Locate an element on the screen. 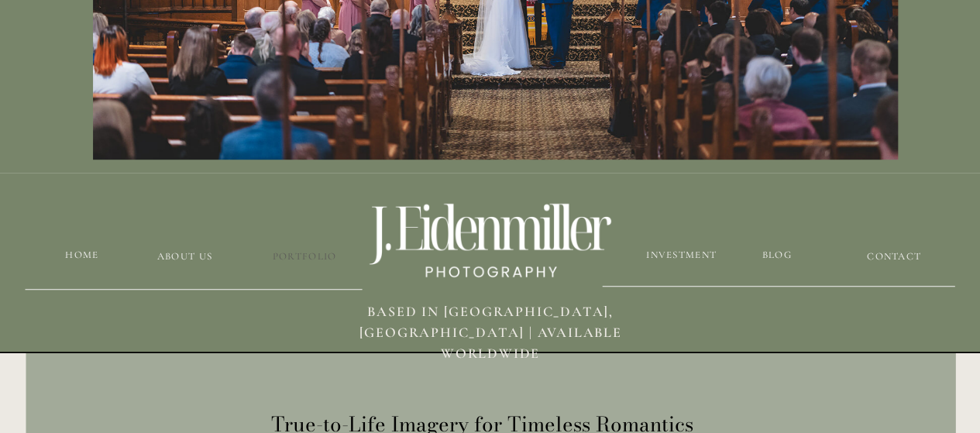 The height and width of the screenshot is (433, 980). a: about us is located at coordinates (185, 257).